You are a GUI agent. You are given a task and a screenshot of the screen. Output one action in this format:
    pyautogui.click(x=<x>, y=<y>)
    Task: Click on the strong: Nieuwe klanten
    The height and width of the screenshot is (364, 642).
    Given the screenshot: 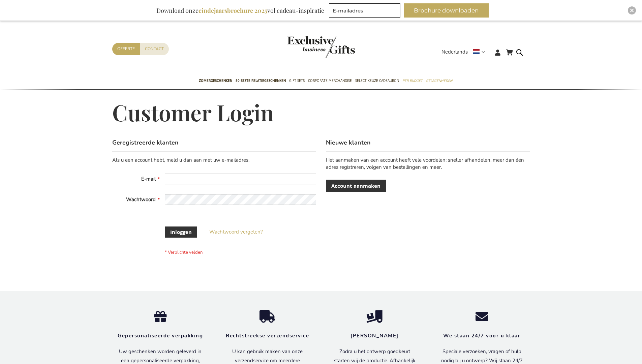 What is the action you would take?
    pyautogui.click(x=348, y=142)
    